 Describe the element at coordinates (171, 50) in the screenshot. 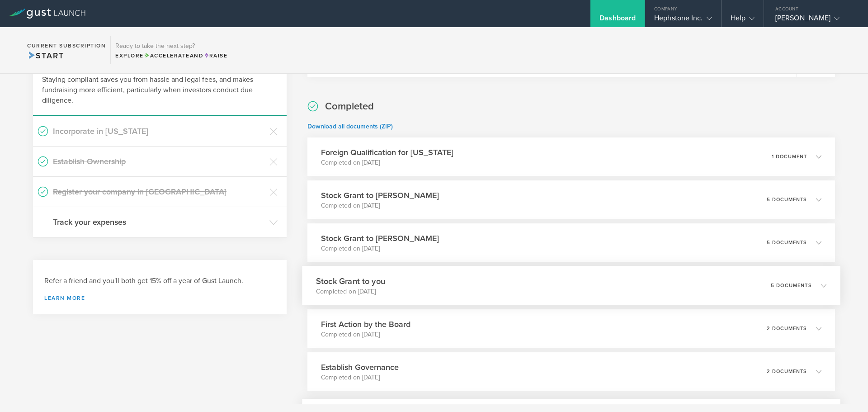

I see `div: Ready to take the next step?ExploreAccelerateandRaise` at that location.